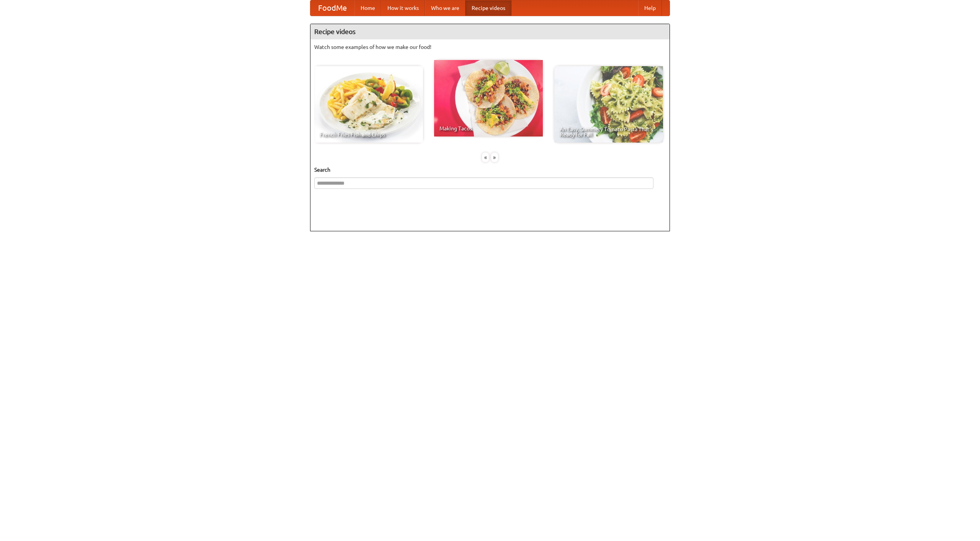 Image resolution: width=980 pixels, height=541 pixels. I want to click on h4: Recipe videos, so click(490, 32).